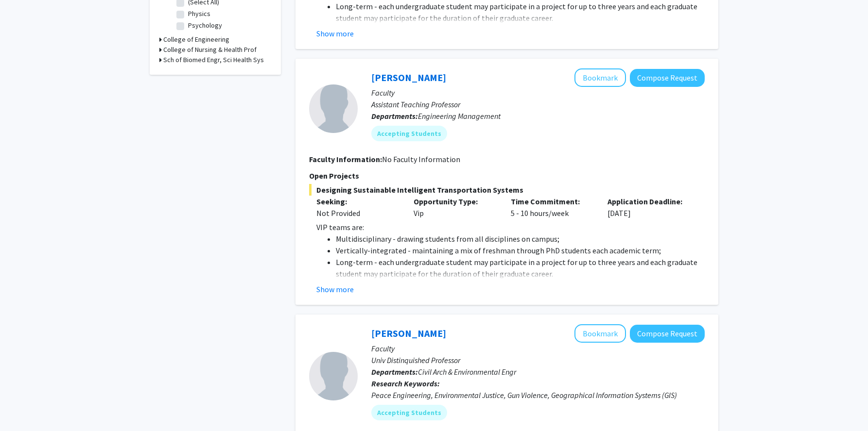 The width and height of the screenshot is (868, 431). Describe the element at coordinates (667, 333) in the screenshot. I see `button: Compose Request to Joseph Hughes` at that location.